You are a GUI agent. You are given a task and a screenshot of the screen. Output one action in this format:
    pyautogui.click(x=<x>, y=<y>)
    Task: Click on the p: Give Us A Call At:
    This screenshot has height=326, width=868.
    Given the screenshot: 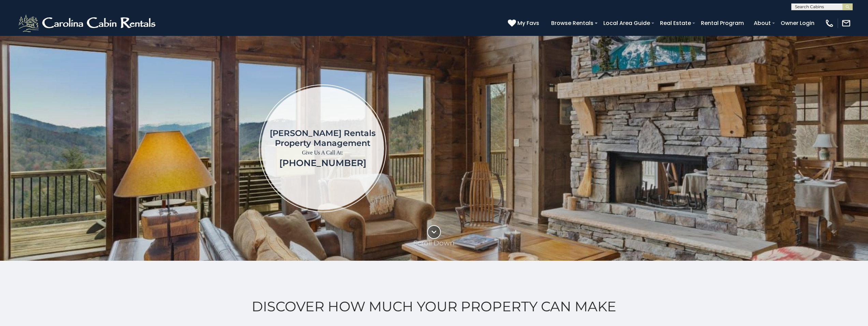 What is the action you would take?
    pyautogui.click(x=323, y=152)
    